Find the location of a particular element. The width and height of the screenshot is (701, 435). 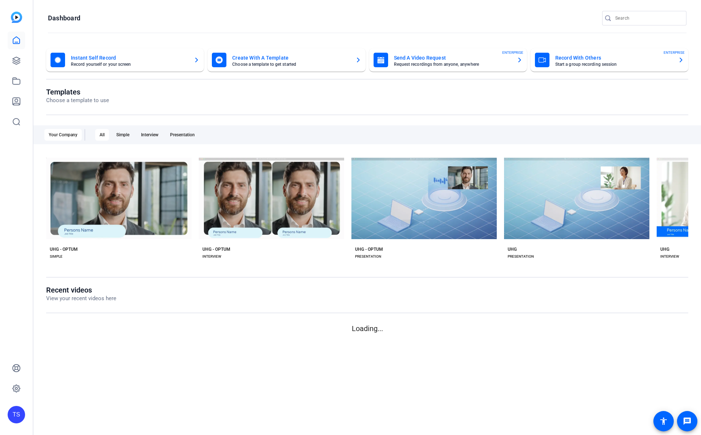

div: Presentation is located at coordinates (182, 135).